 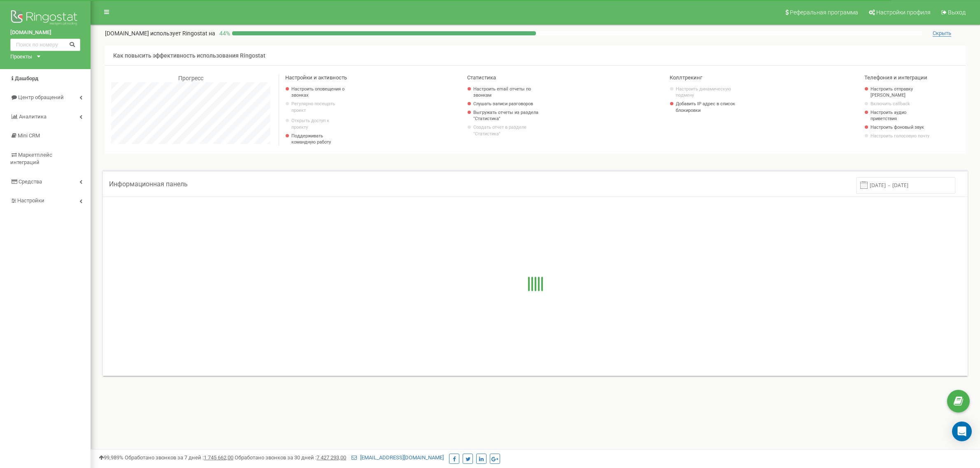 What do you see at coordinates (189, 55) in the screenshot?
I see `span: Как повысить эффективность использования Ringostat` at bounding box center [189, 55].